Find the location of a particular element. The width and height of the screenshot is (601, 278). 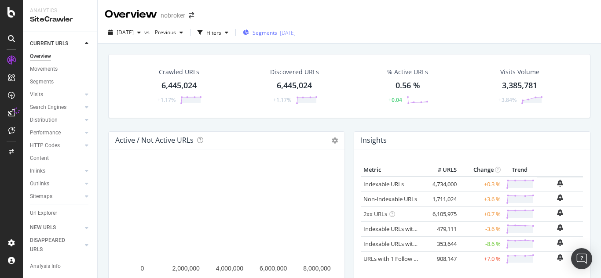

div: Open Intercom Messenger is located at coordinates (581, 259).